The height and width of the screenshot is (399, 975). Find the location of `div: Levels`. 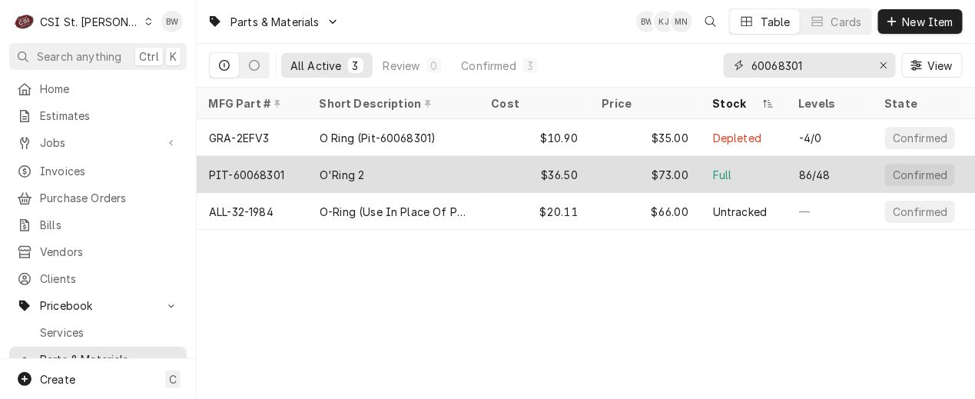

div: Levels is located at coordinates (828, 103).